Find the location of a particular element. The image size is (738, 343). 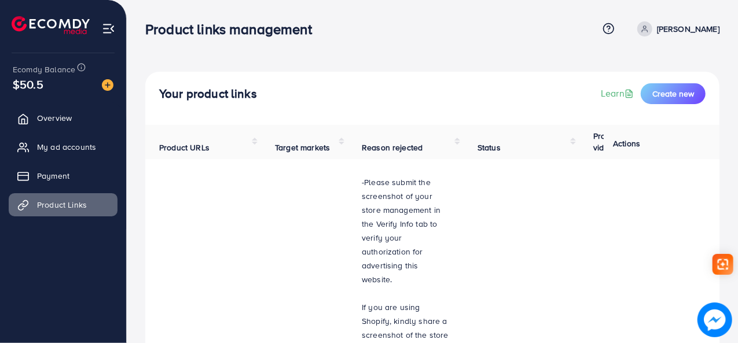

h4: Your product links is located at coordinates (208, 94).